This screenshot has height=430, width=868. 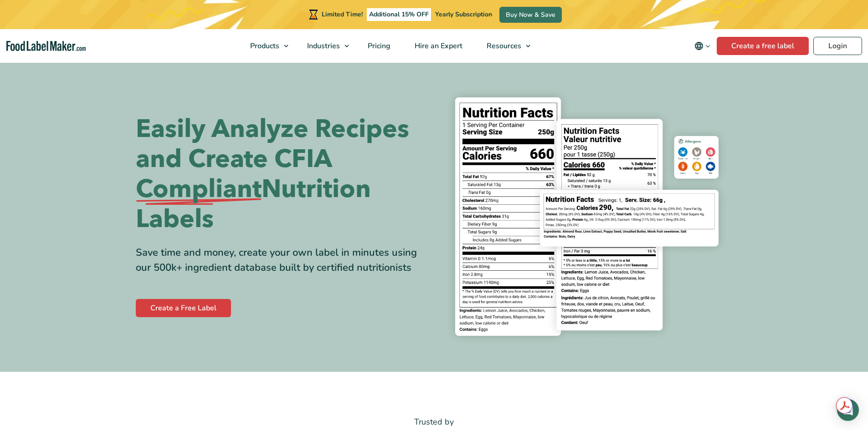 What do you see at coordinates (437, 46) in the screenshot?
I see `span: Hire an Expert` at bounding box center [437, 46].